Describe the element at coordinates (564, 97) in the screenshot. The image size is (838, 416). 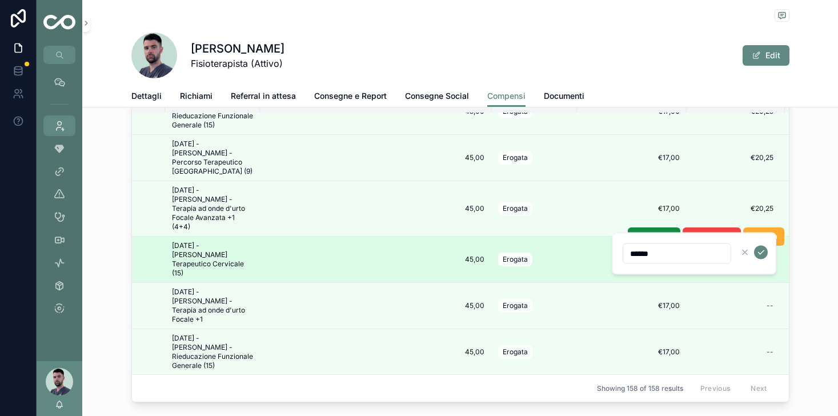
I see `a: Documenti` at that location.